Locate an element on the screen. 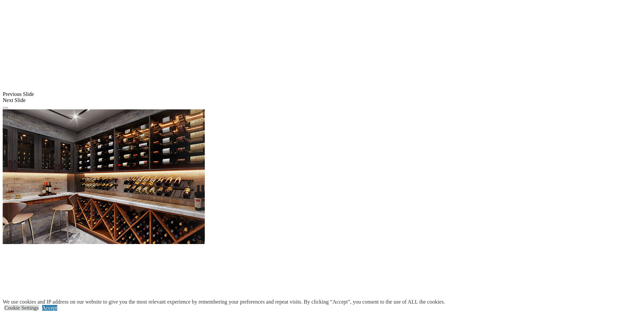  div: We use cookies and IP address on our website to give you the most relevant experience by remember... is located at coordinates (224, 302).